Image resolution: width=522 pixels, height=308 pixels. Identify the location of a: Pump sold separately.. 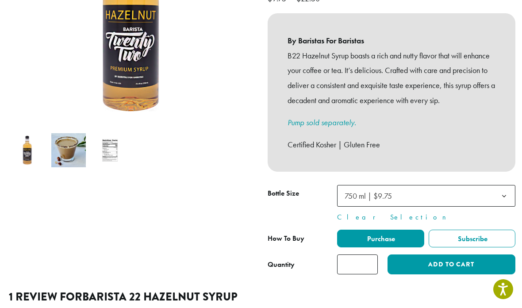
(322, 122).